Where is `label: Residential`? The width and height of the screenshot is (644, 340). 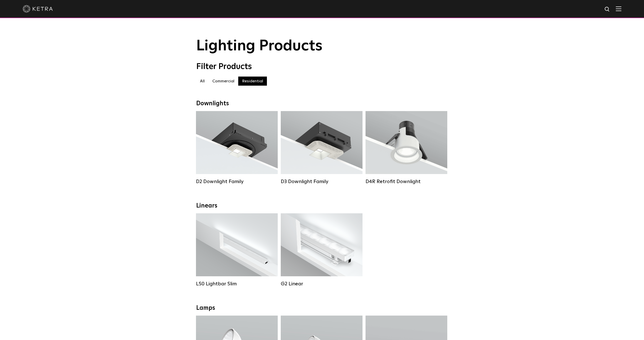
label: Residential is located at coordinates (253, 81).